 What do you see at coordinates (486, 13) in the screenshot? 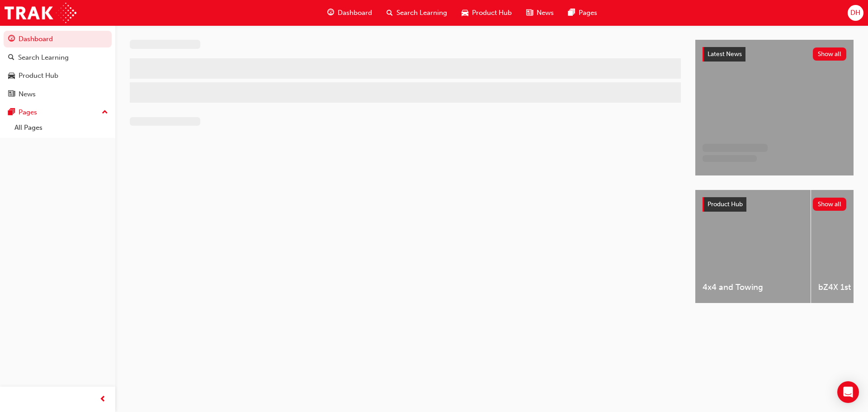
I see `a: car-iconProduct Hub` at bounding box center [486, 13].